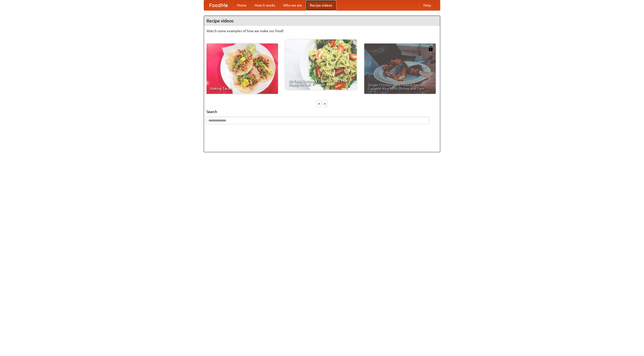 The image size is (644, 356). What do you see at coordinates (322, 21) in the screenshot?
I see `h4: Recipe videos` at bounding box center [322, 21].